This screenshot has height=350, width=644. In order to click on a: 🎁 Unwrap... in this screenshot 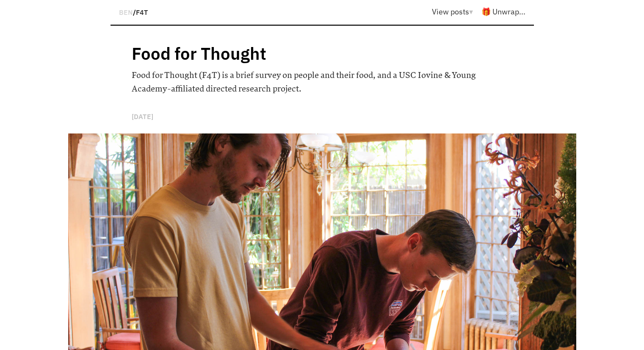, I will do `click(503, 12)`.